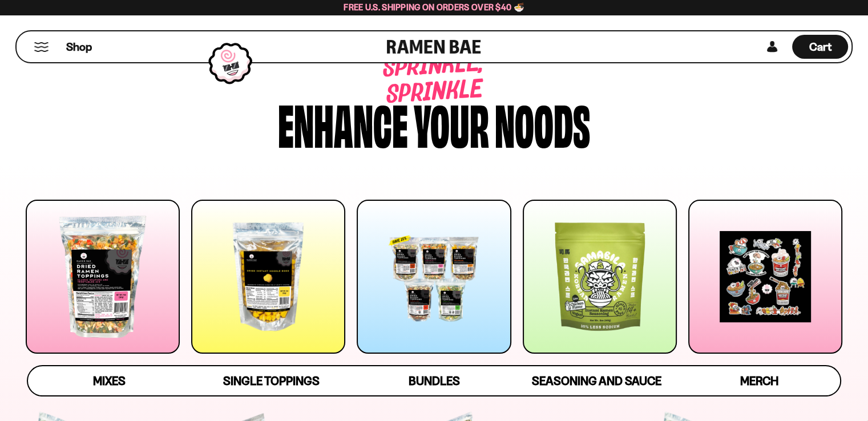 This screenshot has width=868, height=421. Describe the element at coordinates (596, 380) in the screenshot. I see `a: Seasoning and Sauce` at that location.